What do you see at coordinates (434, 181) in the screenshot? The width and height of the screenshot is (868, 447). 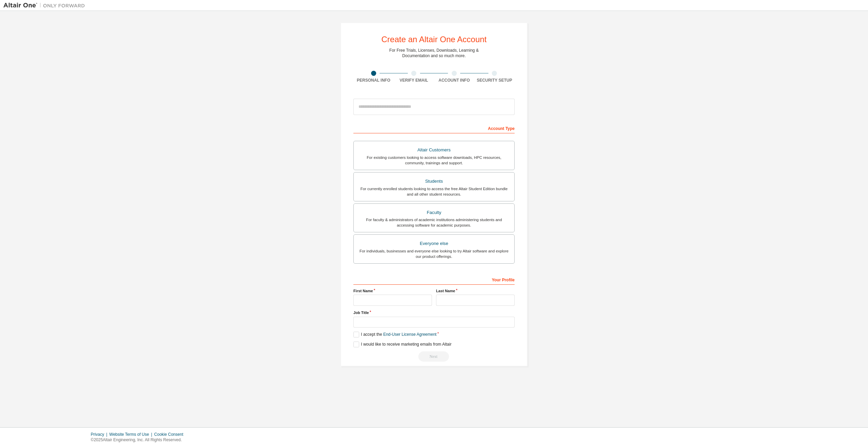 I see `div: Students` at bounding box center [434, 181].